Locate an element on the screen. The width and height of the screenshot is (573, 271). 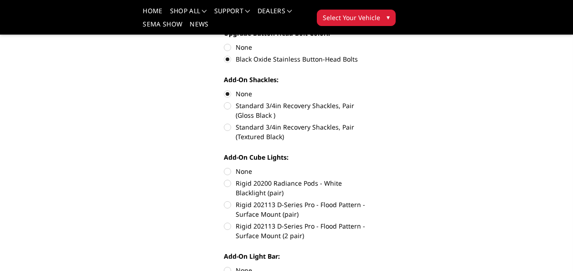
a: Support is located at coordinates (232, 14).